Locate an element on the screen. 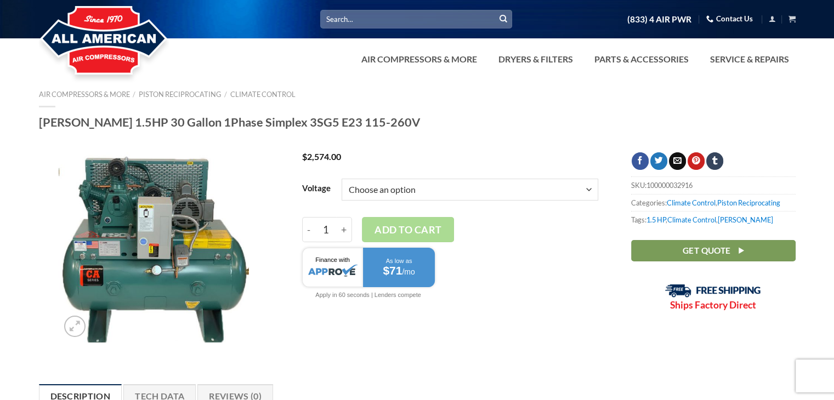 The image size is (834, 400). button: Add to cart is located at coordinates (408, 230).